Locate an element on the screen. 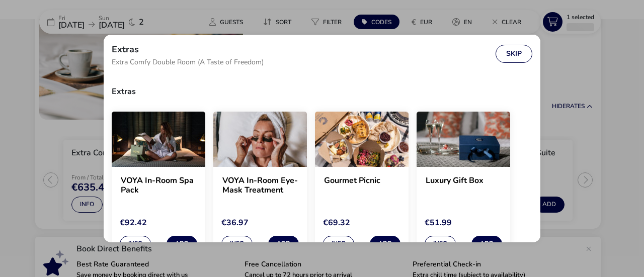 The width and height of the screenshot is (644, 277). span: €36.97 is located at coordinates (235, 223).